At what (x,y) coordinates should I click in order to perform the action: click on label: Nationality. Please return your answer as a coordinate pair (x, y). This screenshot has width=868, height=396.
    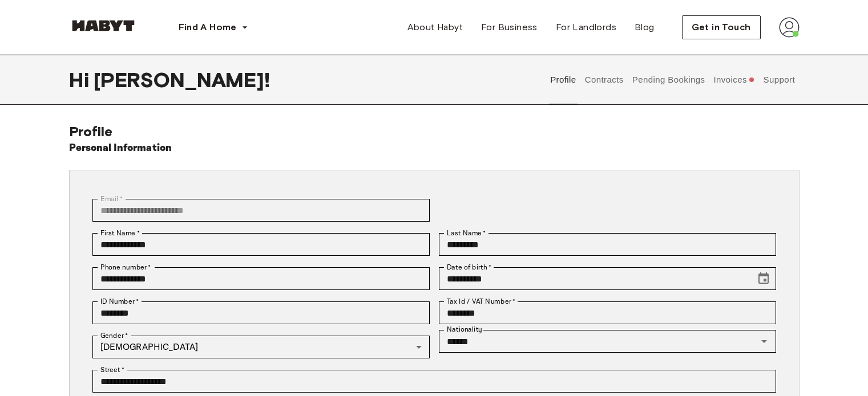
    Looking at the image, I should click on (464, 329).